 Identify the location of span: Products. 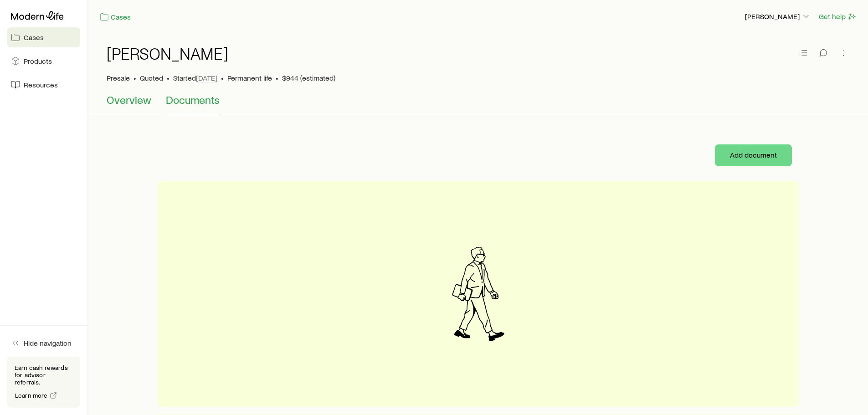
(38, 61).